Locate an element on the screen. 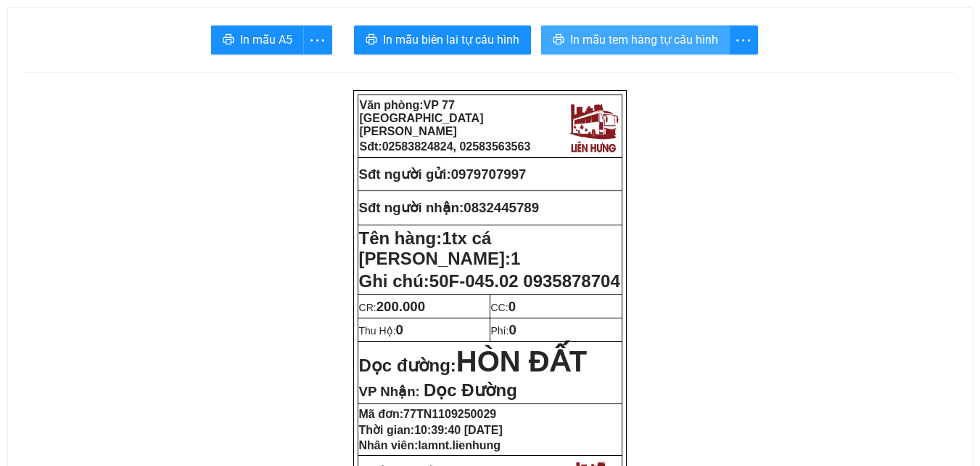  span: 02583824824, 02583563563 is located at coordinates (456, 146).